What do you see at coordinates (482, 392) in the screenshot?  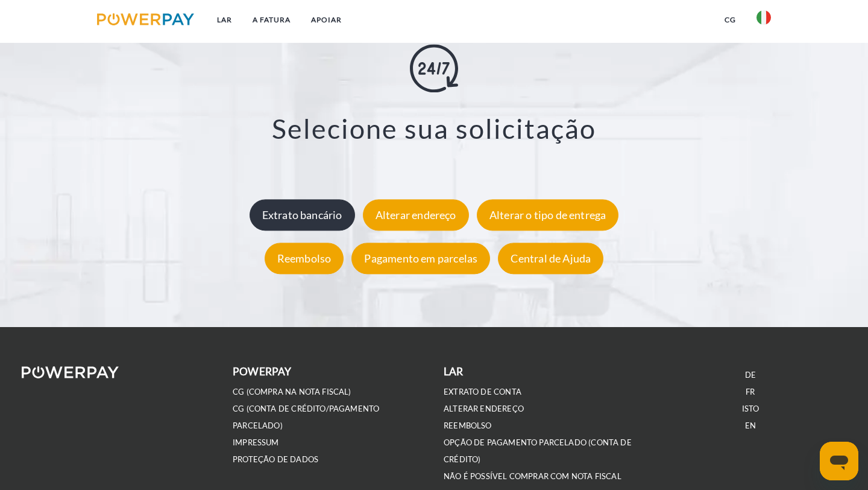 I see `a: EXTRATO DE CONTA` at bounding box center [482, 392].